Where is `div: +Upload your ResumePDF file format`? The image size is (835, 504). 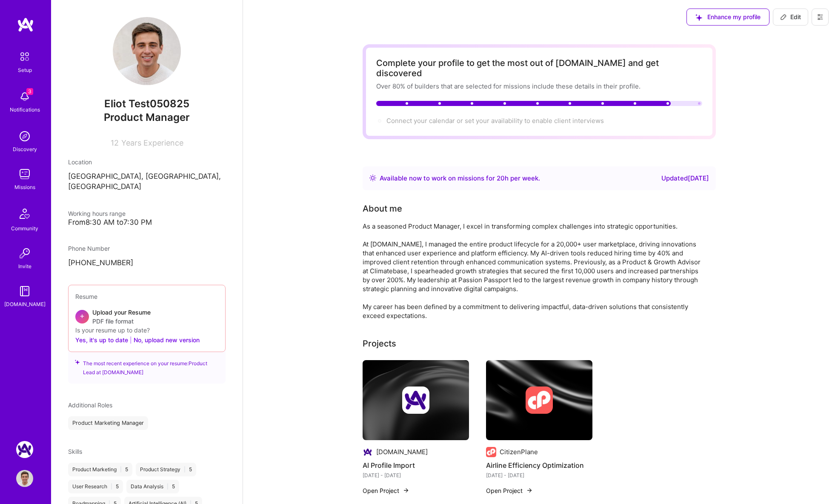
div: +Upload your ResumePDF file format is located at coordinates (147, 317).